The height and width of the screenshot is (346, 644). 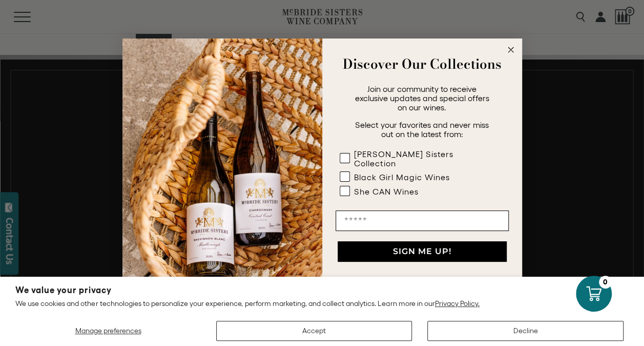 What do you see at coordinates (387, 192) in the screenshot?
I see `div: She CAN Wines` at bounding box center [387, 192].